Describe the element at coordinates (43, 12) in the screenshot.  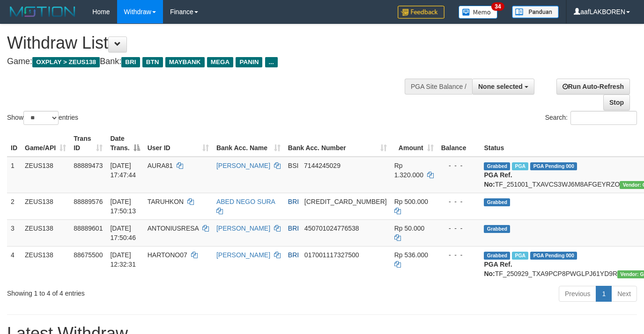
I see `img: MOTION_logo.png` at that location.